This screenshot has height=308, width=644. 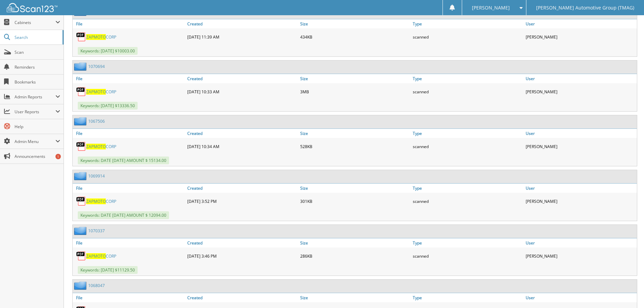 I want to click on span: Help, so click(x=38, y=126).